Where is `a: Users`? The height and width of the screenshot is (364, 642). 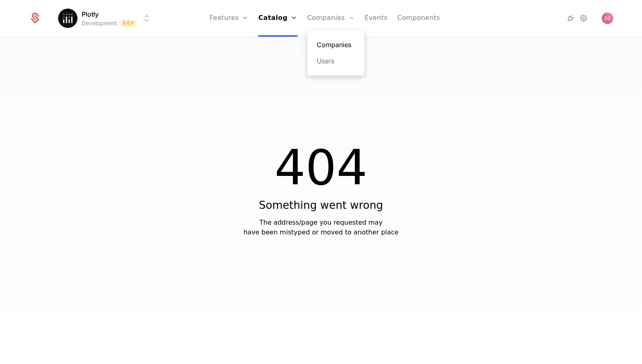
a: Users is located at coordinates (336, 61).